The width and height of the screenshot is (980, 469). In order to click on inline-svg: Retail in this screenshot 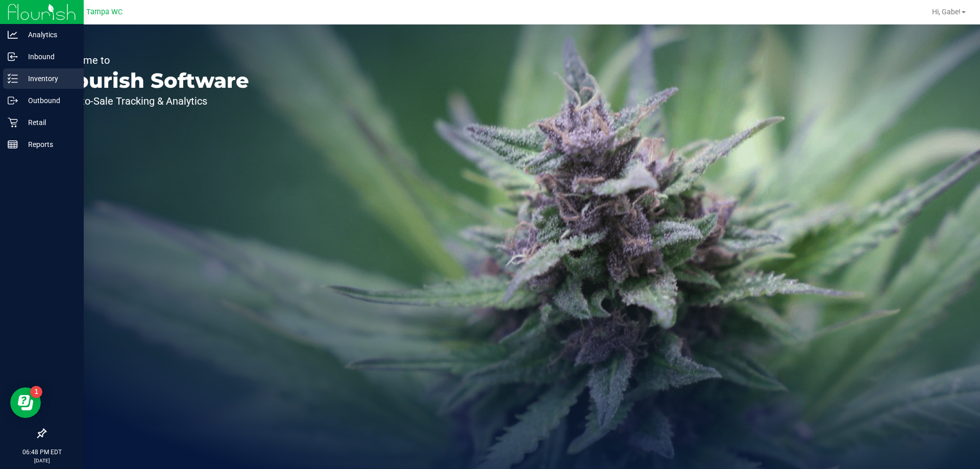, I will do `click(13, 122)`.